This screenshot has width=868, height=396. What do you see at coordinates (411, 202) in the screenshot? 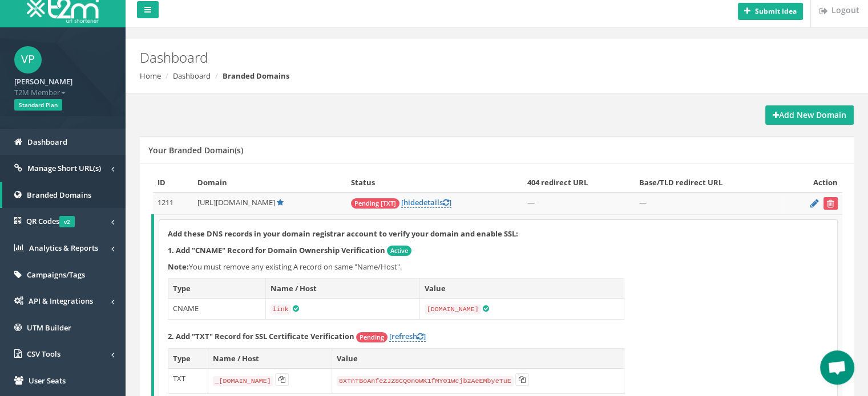
I see `span: hide` at bounding box center [411, 202].